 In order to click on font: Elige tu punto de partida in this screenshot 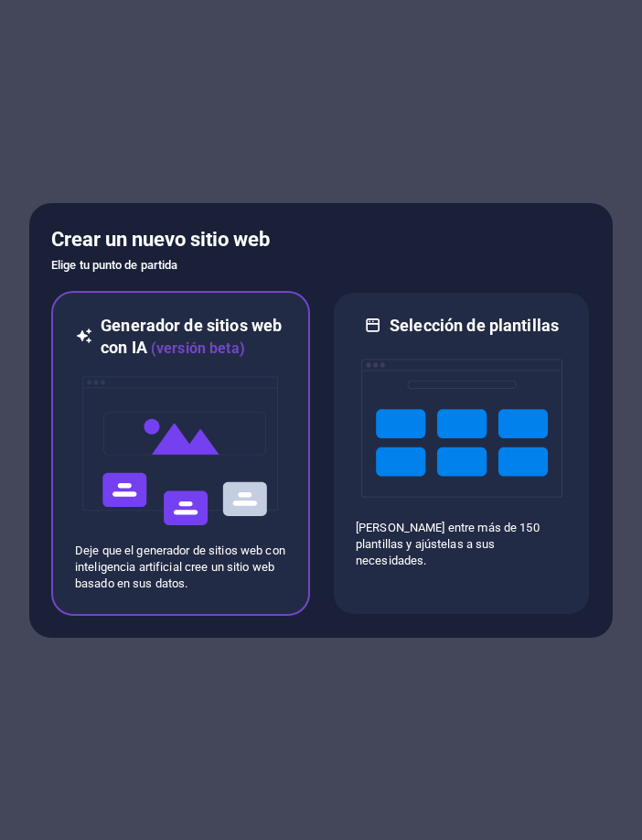, I will do `click(114, 264)`.